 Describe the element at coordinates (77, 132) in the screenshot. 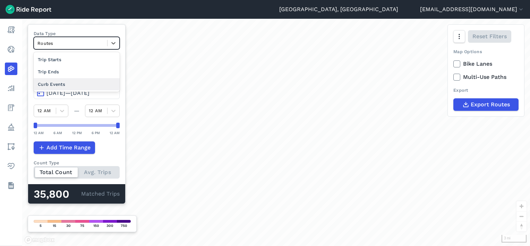

I see `div: 12 PM` at that location.